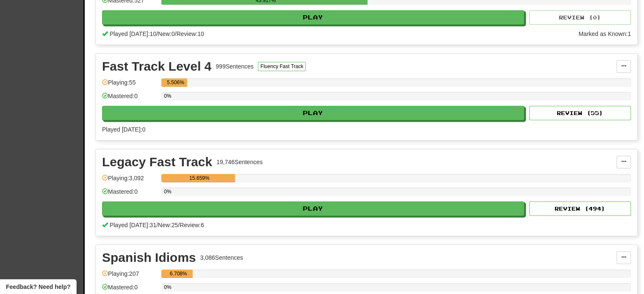  I want to click on span: New: 0, so click(167, 34).